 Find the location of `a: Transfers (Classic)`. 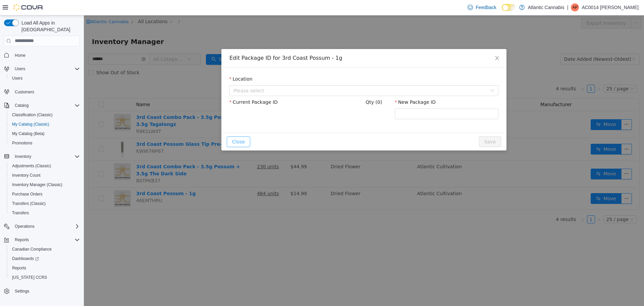

a: Transfers (Classic) is located at coordinates (29, 204).